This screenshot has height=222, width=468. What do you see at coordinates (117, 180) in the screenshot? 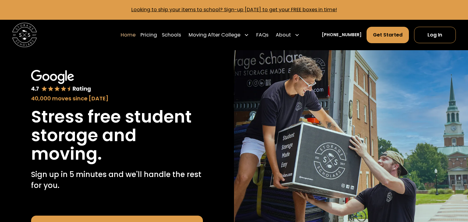
I see `p: Sign up in 5 minutes and we'll handle the rest for you.` at bounding box center [117, 180].